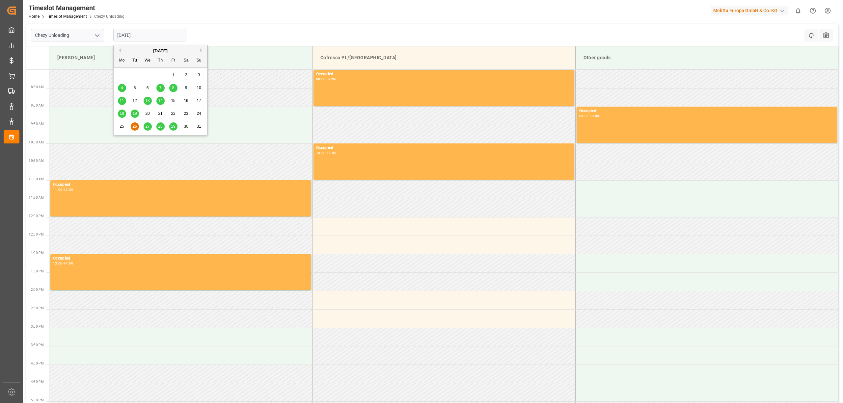  What do you see at coordinates (34, 16) in the screenshot?
I see `a: Home` at bounding box center [34, 16].